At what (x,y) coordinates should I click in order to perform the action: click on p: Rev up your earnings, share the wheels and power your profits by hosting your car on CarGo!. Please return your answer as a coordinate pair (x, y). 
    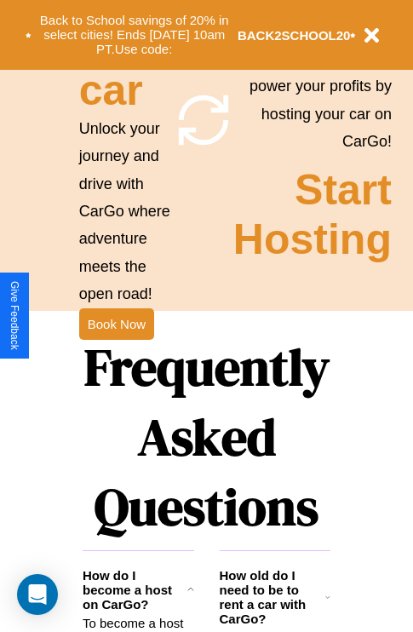
    Looking at the image, I should click on (313, 86).